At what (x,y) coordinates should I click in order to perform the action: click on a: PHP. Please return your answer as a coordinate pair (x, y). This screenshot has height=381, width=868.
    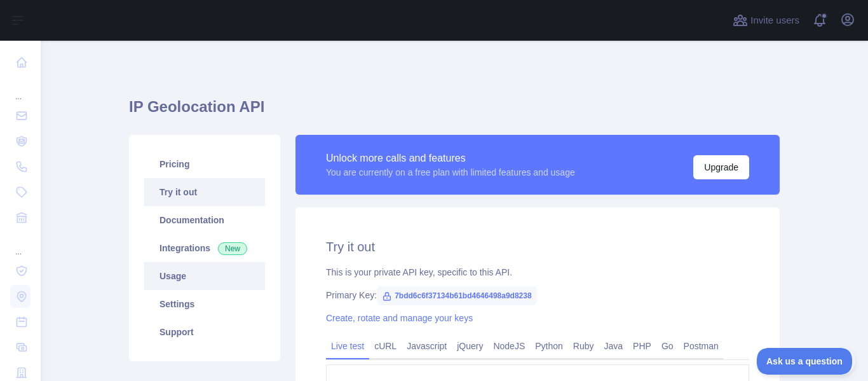
    Looking at the image, I should click on (642, 346).